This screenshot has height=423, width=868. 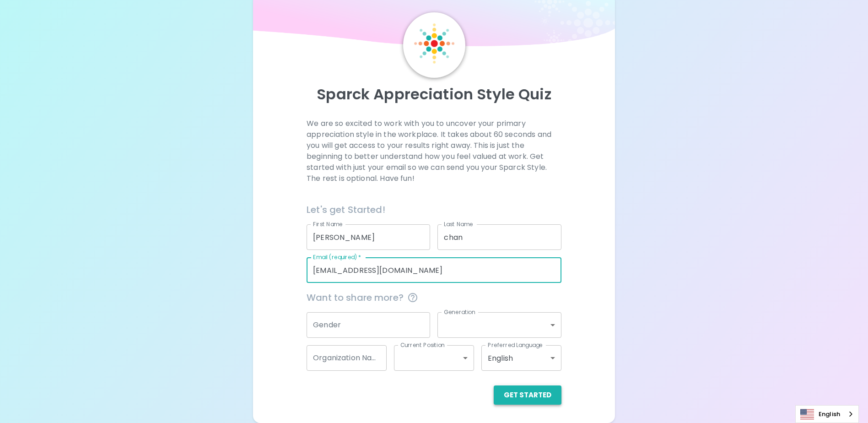 What do you see at coordinates (515, 345) in the screenshot?
I see `label: Preferred Language` at bounding box center [515, 345].